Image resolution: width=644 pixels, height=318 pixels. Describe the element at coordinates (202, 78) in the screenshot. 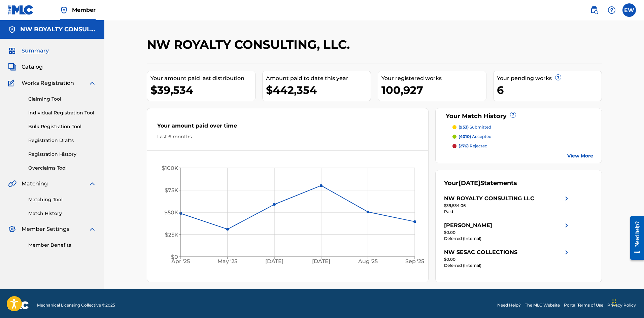

I see `div: Your amount paid last distribution` at that location.